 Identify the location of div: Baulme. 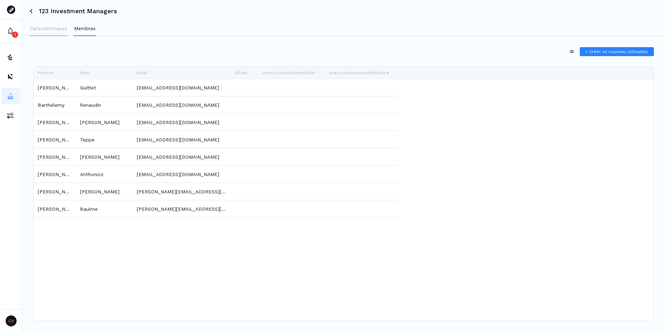
(104, 209).